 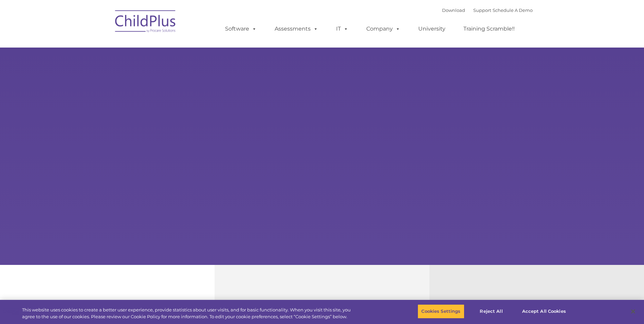 I want to click on a: Schedule A Demo, so click(x=513, y=10).